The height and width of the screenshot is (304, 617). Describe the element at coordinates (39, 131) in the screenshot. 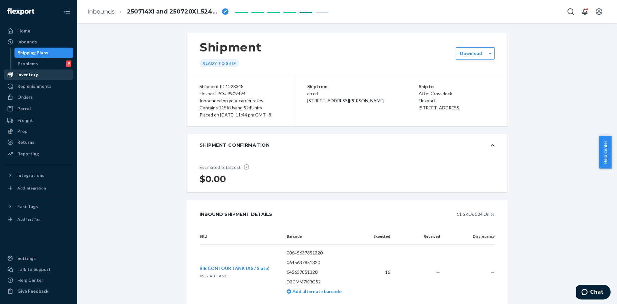

I see `a: Prep` at that location.